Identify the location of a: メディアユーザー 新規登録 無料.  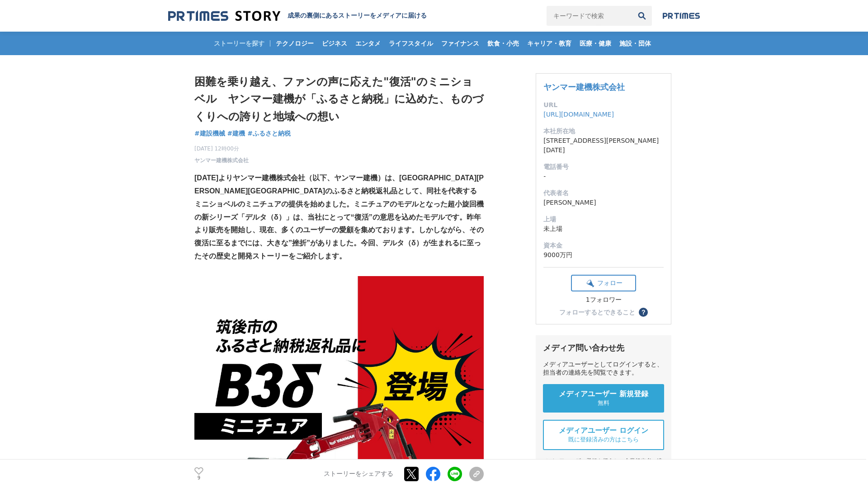
(604, 398).